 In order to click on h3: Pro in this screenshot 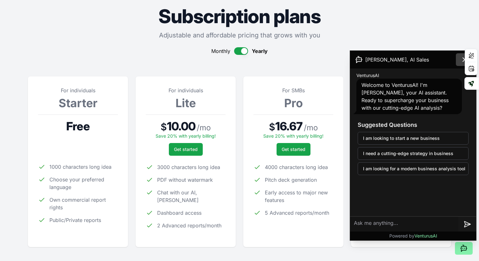, I will do `click(294, 103)`.